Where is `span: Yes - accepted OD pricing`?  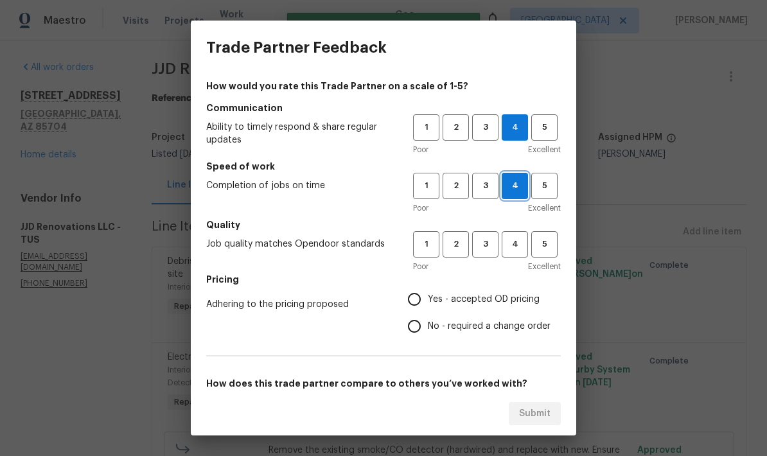 span: Yes - accepted OD pricing is located at coordinates (484, 299).